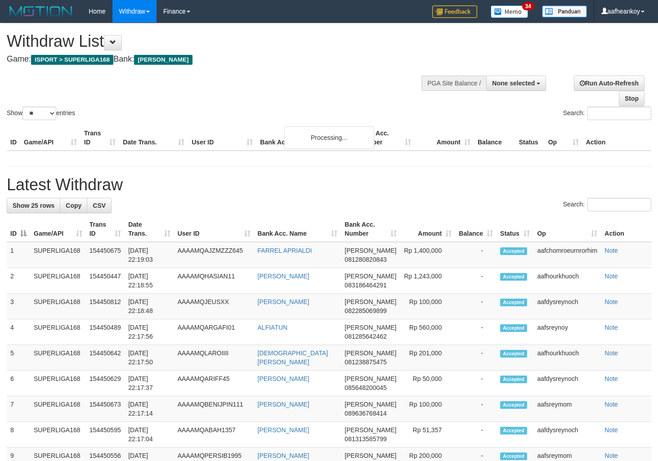 The height and width of the screenshot is (461, 658). I want to click on th: Bank Acc. Number, so click(384, 138).